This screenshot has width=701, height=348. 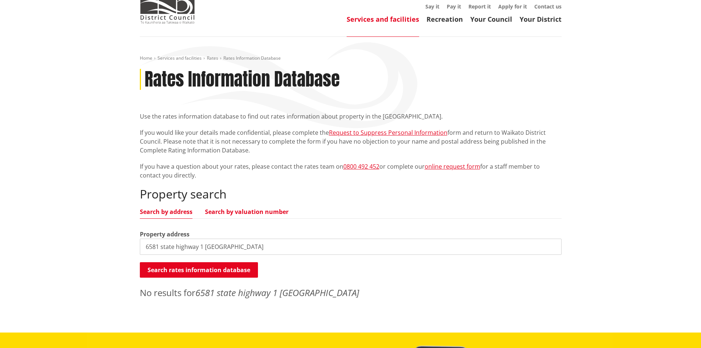 What do you see at coordinates (351, 171) in the screenshot?
I see `p: If you have a question about your rates, please contact the rates team on or complete our for a s...` at bounding box center [351, 171].